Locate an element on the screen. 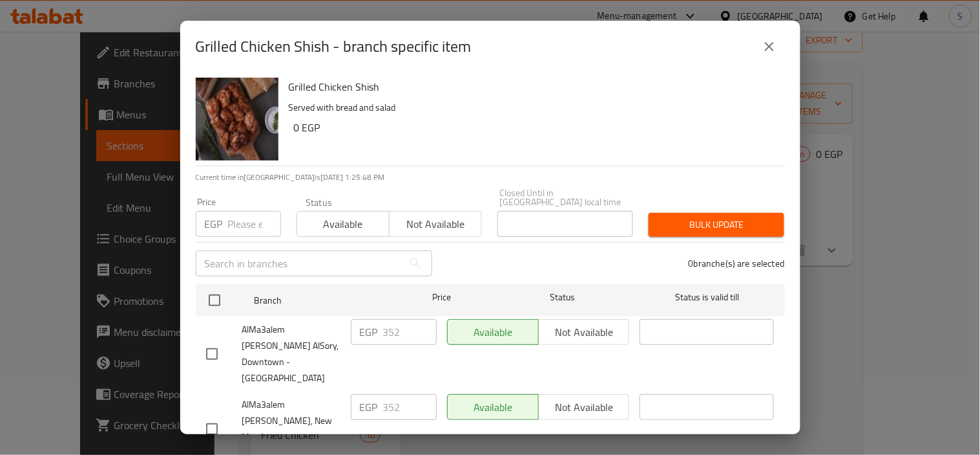 This screenshot has height=455, width=980. input: Search in branches is located at coordinates (299, 263).